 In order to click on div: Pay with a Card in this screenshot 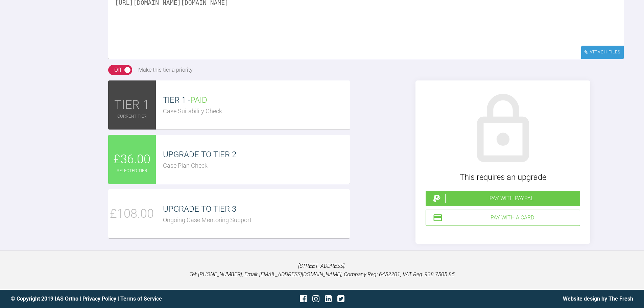, I will do `click(512, 218)`.